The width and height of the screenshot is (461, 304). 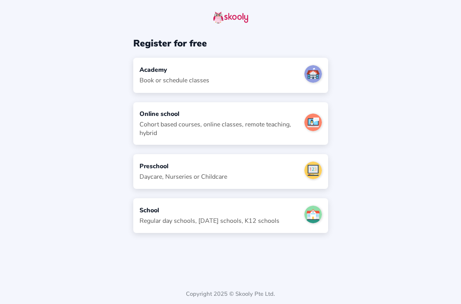 What do you see at coordinates (183, 177) in the screenshot?
I see `div: Daycare, Nurseries or Childcare` at bounding box center [183, 177].